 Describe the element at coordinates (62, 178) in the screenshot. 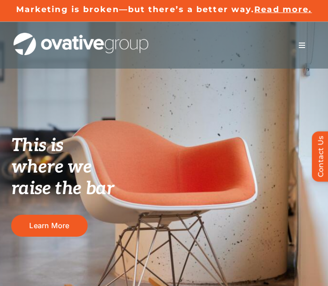

I see `span: where we raise the bar` at that location.